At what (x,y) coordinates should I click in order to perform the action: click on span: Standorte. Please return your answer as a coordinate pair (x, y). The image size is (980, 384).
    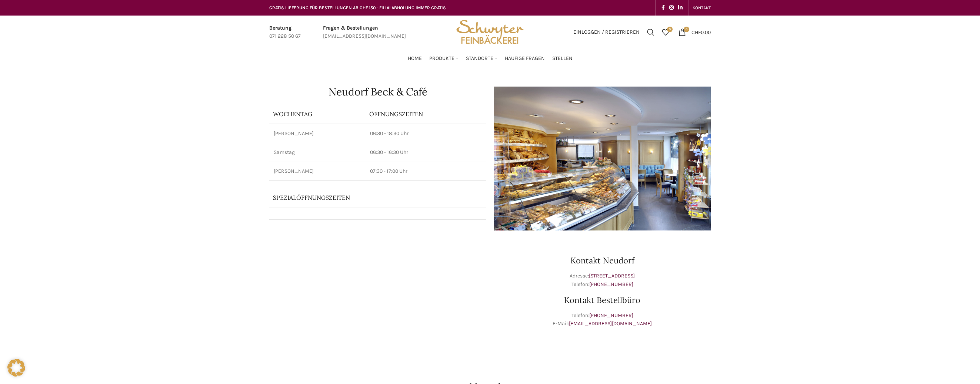
    Looking at the image, I should click on (479, 59).